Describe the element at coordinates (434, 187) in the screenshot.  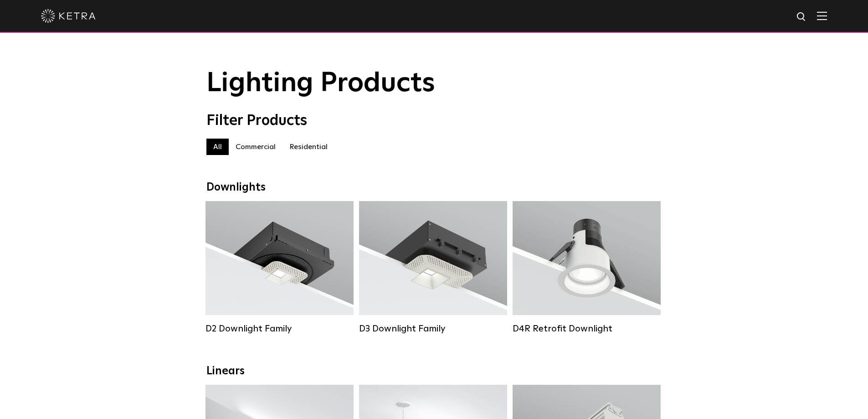
I see `div: Downlights` at that location.